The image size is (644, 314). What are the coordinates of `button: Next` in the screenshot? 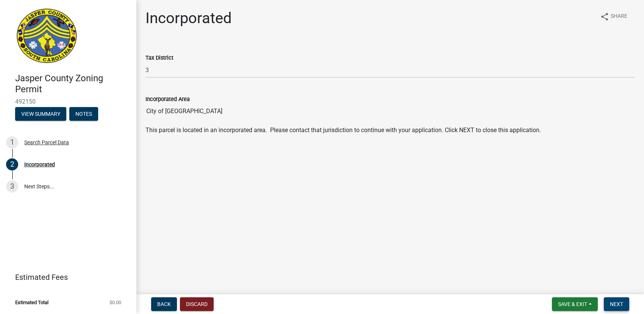 It's located at (617, 304).